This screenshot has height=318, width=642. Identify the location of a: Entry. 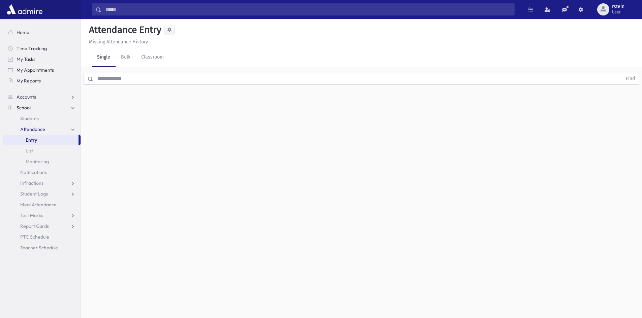
(40, 140).